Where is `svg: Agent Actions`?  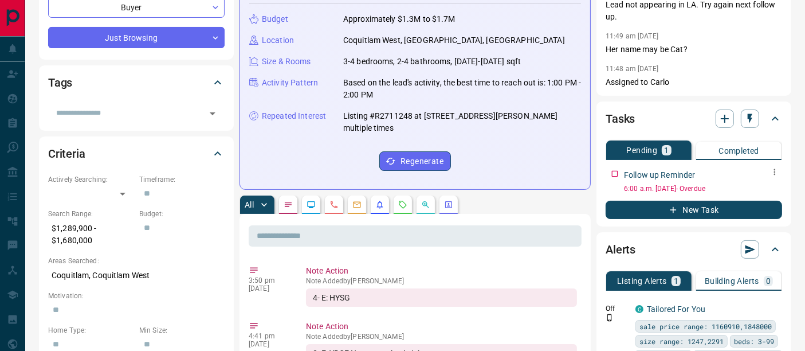
svg: Agent Actions is located at coordinates (449, 205).